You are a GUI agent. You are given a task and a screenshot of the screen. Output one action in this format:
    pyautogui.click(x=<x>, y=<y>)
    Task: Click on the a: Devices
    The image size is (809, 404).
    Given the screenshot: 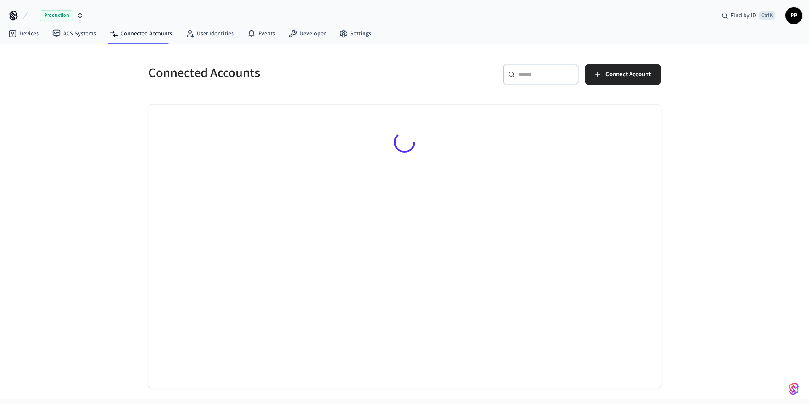 What is the action you would take?
    pyautogui.click(x=24, y=34)
    